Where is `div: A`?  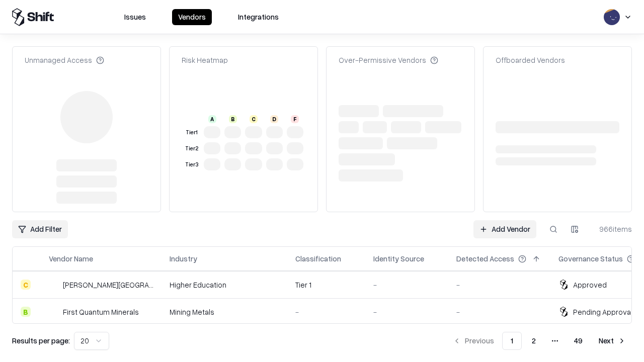
div: A is located at coordinates (212, 119).